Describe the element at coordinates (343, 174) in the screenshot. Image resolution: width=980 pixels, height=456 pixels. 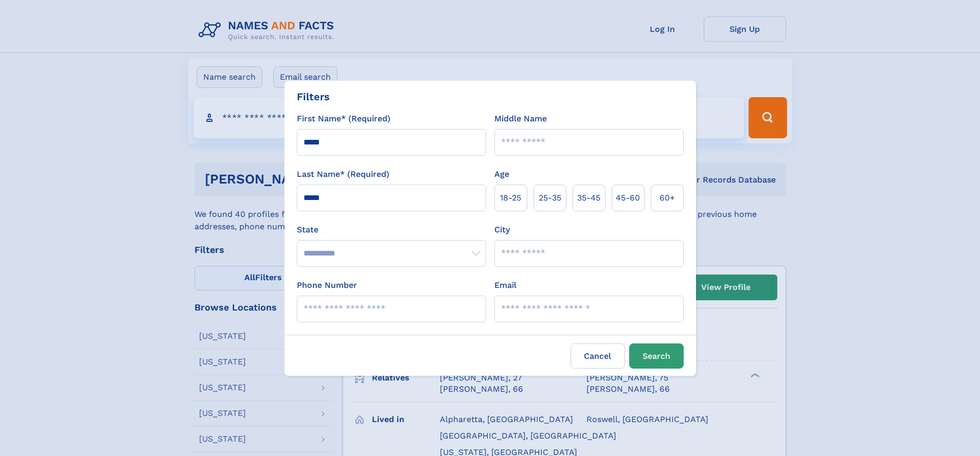
I see `label: Last Name* (Required)` at that location.